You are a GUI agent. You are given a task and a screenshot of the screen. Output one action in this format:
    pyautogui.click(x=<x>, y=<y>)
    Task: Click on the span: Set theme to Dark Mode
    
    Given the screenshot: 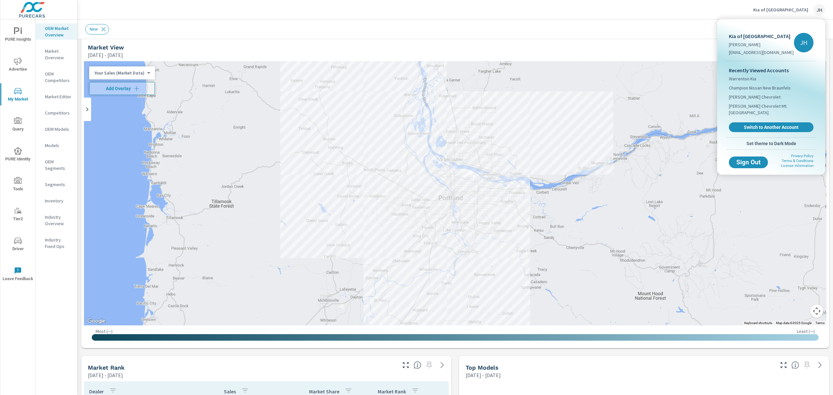 What is the action you would take?
    pyautogui.click(x=771, y=144)
    